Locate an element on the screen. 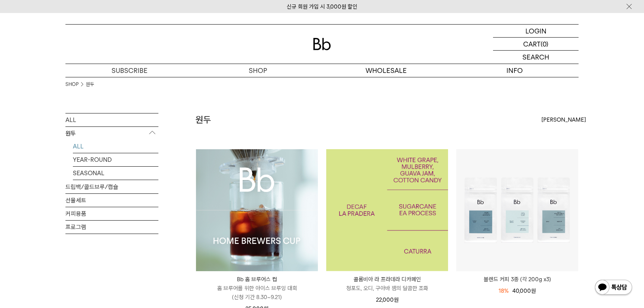 The height and width of the screenshot is (308, 644). a: CART (0) is located at coordinates (536, 44).